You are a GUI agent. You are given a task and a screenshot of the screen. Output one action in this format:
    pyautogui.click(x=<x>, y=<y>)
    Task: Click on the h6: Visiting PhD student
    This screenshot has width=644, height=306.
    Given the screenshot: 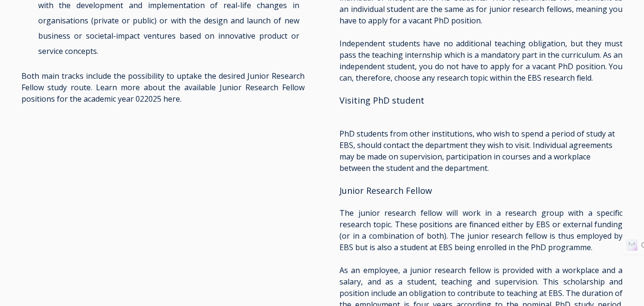 What is the action you would take?
    pyautogui.click(x=481, y=105)
    